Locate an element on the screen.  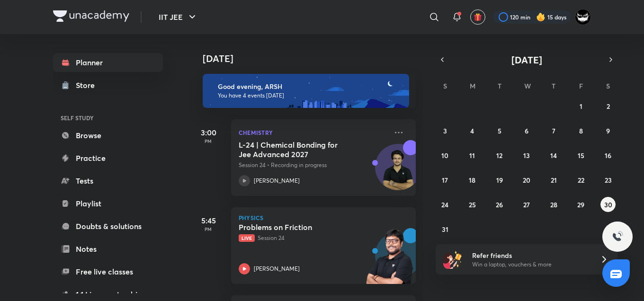
img: avatar is located at coordinates (478, 17).